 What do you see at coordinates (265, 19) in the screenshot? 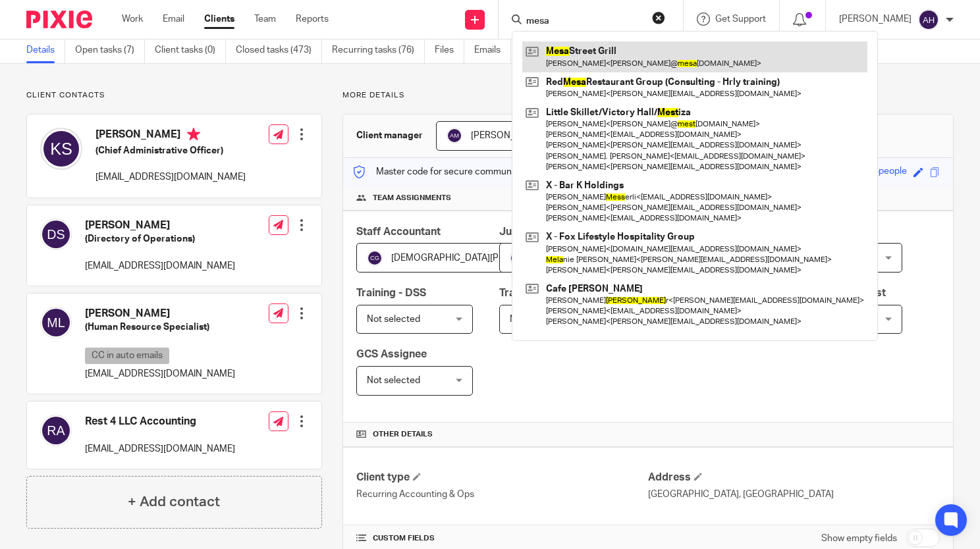
I see `a: Team` at bounding box center [265, 19].